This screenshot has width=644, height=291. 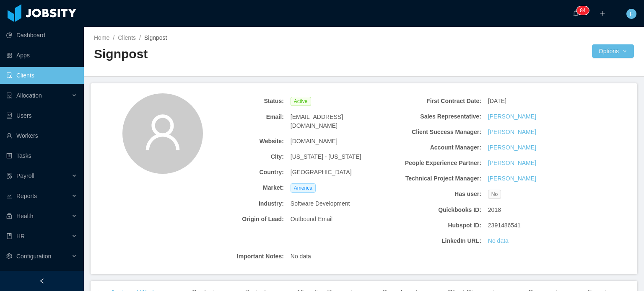 What do you see at coordinates (33, 256) in the screenshot?
I see `span: Configuration` at bounding box center [33, 256].